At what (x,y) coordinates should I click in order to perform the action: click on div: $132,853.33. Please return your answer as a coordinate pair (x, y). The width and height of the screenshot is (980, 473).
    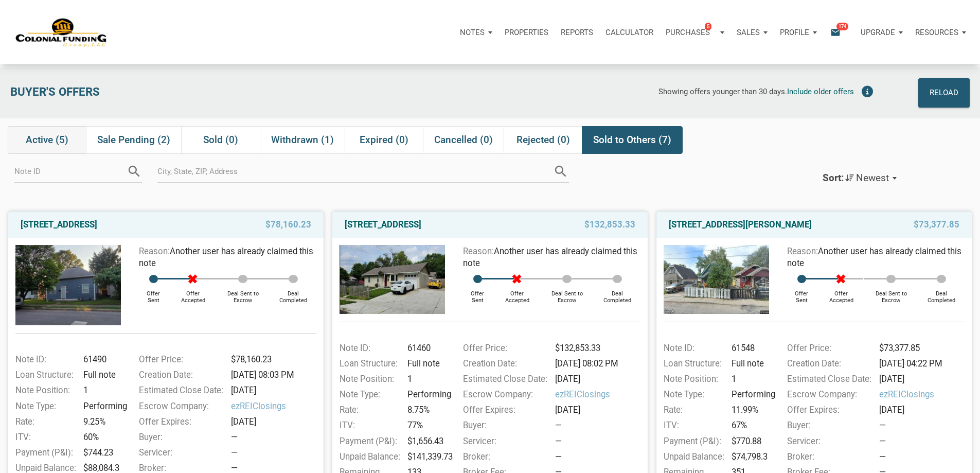
    Looking at the image, I should click on (598, 348).